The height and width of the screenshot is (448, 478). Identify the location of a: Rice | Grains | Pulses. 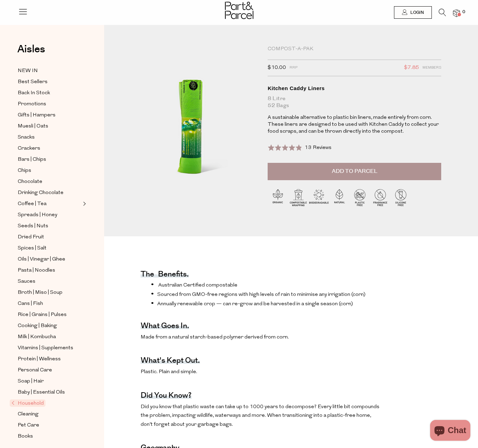
(49, 315).